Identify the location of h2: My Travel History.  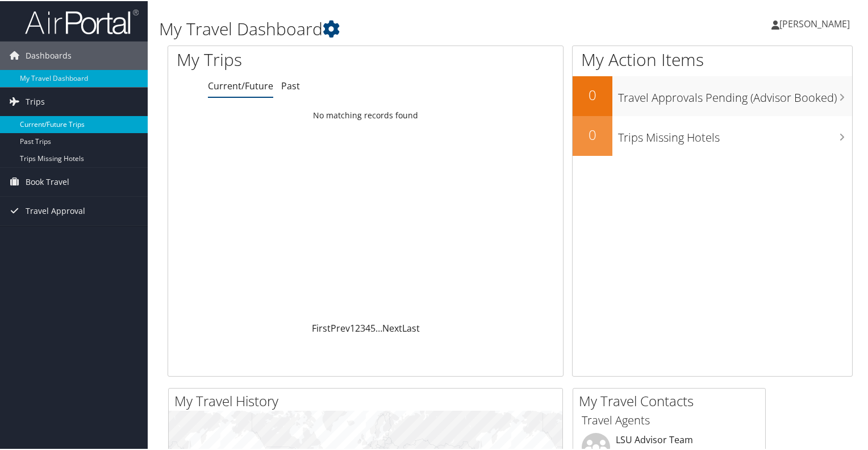
(368, 399).